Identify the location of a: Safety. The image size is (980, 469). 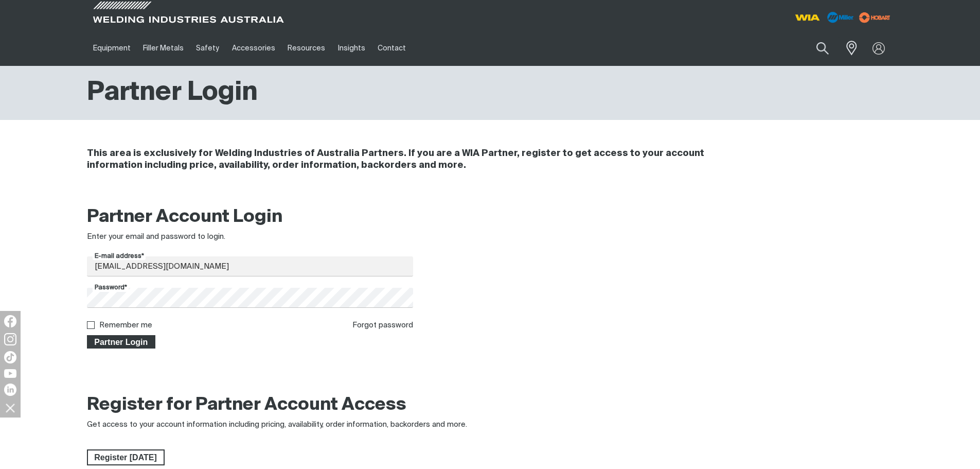
(208, 48).